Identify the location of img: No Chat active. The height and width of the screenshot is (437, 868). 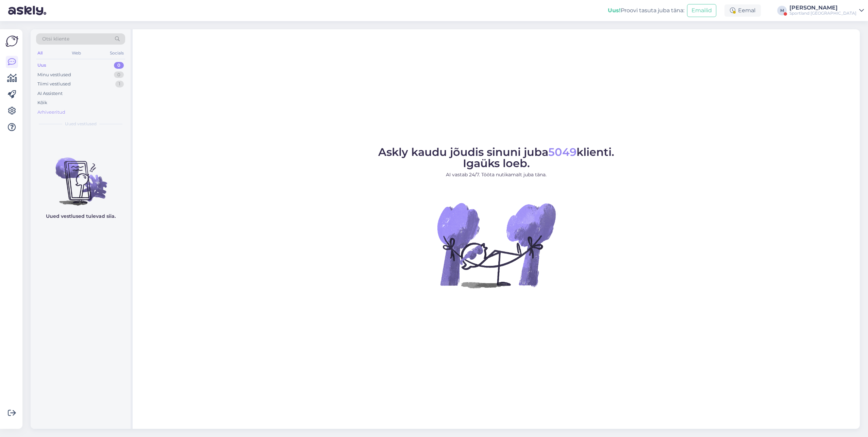
(496, 245).